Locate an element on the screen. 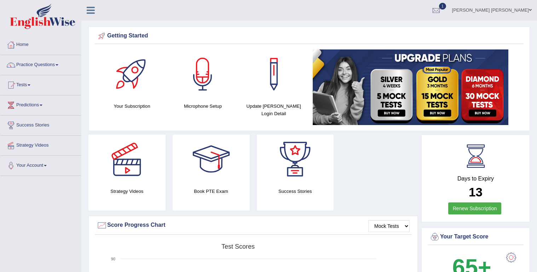  h4: Microphone Setup is located at coordinates (203, 106).